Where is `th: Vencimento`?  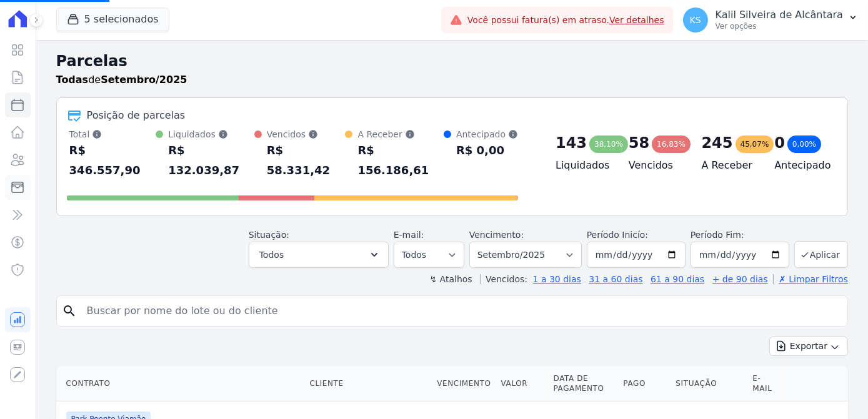 th: Vencimento is located at coordinates (463, 383).